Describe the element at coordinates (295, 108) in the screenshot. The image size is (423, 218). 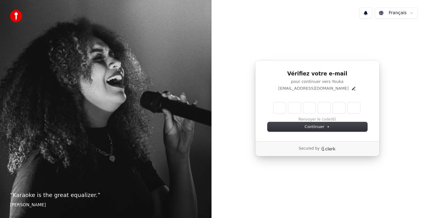
I see `input: Digit 2` at that location.